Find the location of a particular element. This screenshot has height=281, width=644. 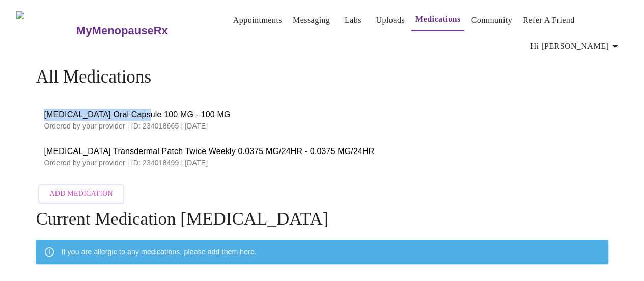

button: Refer a Friend is located at coordinates (549, 21).